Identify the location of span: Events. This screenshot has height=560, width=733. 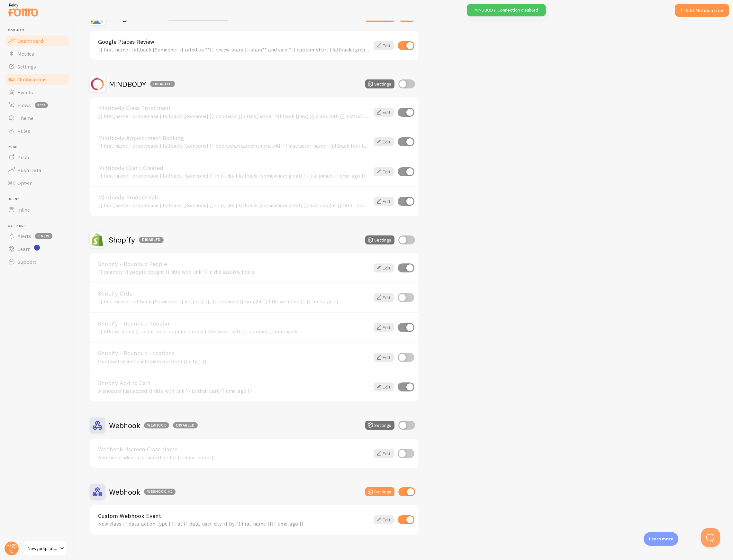
(25, 92).